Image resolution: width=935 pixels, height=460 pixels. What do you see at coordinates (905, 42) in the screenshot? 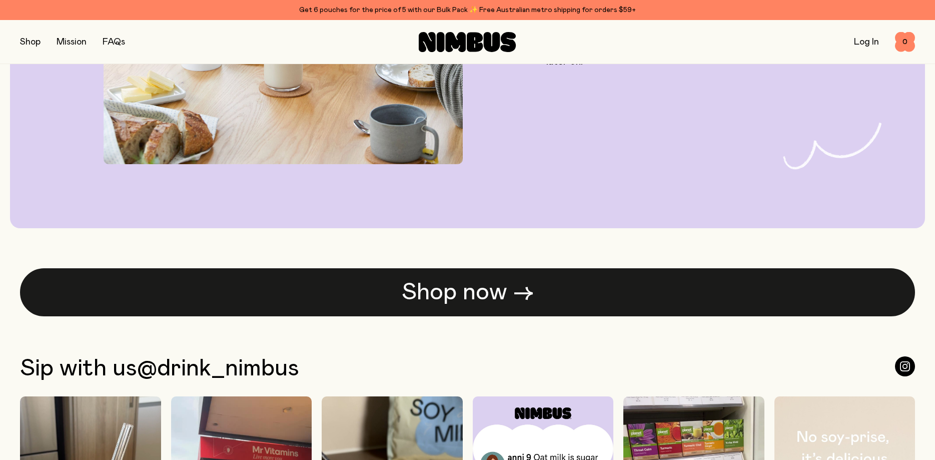
I see `span: 0` at bounding box center [905, 42].